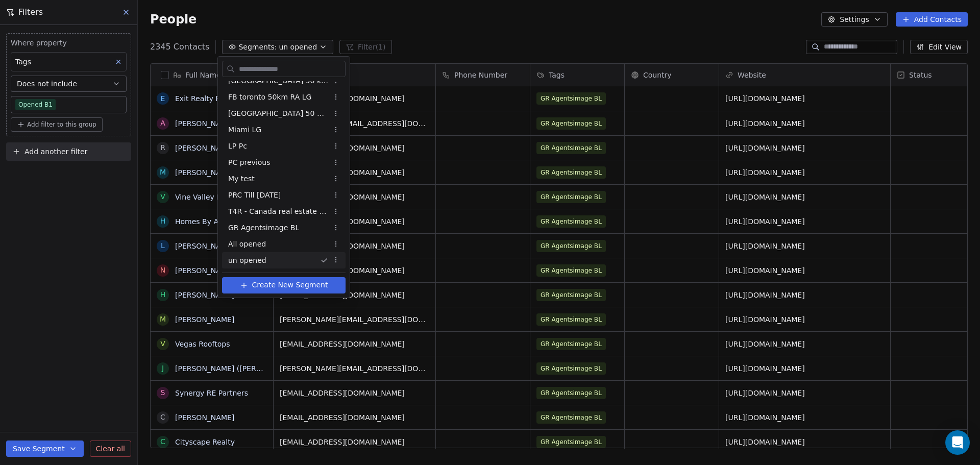 The height and width of the screenshot is (465, 980). I want to click on span: T4R - Canada real estate agency BL, so click(278, 211).